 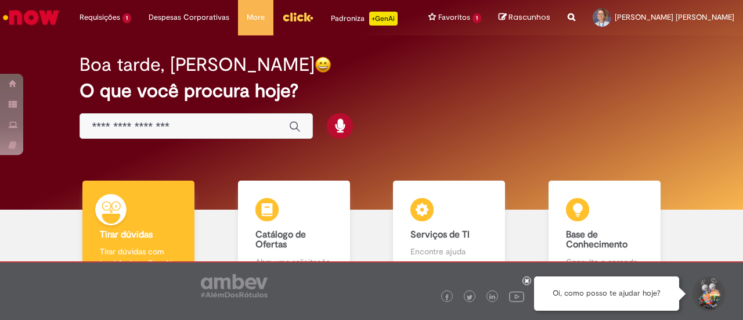 I want to click on img: logo_footer_facebook.png, so click(x=447, y=297).